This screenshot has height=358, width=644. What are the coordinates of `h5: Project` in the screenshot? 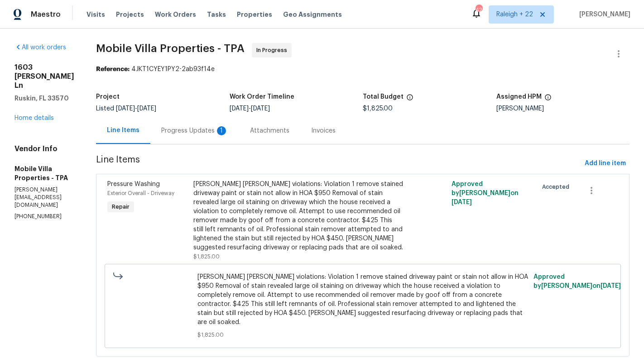 It's located at (107, 97).